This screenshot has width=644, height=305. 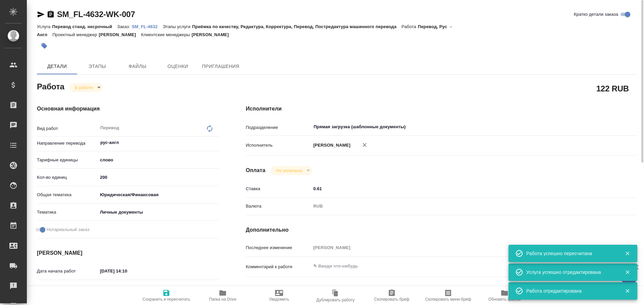 I want to click on p: Последнее изменение, so click(x=278, y=248).